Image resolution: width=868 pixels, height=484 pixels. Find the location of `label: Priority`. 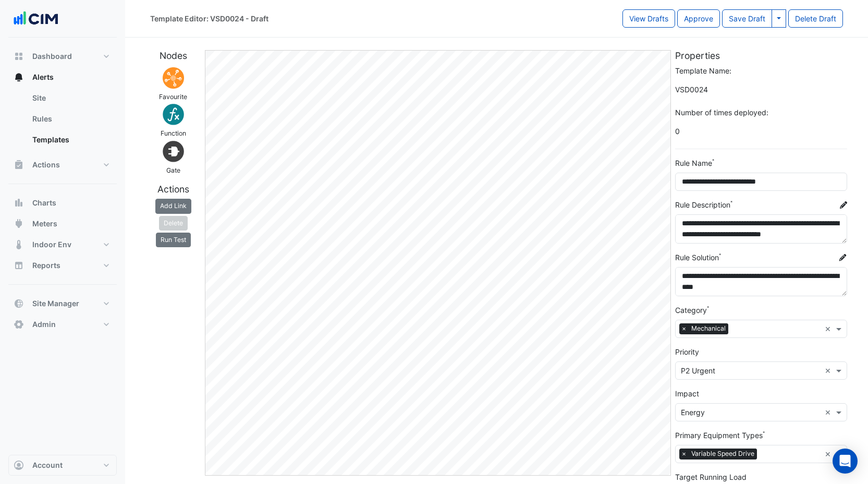

label: Priority is located at coordinates (687, 351).